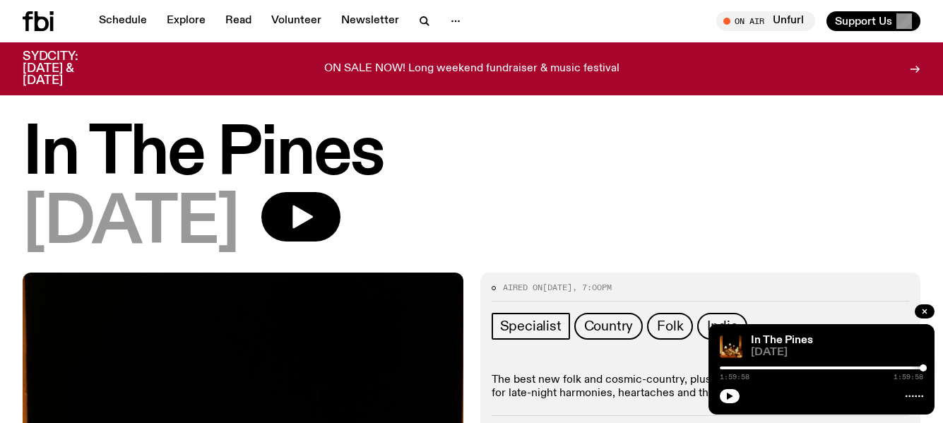  What do you see at coordinates (863, 21) in the screenshot?
I see `span: Support Us` at bounding box center [863, 21].